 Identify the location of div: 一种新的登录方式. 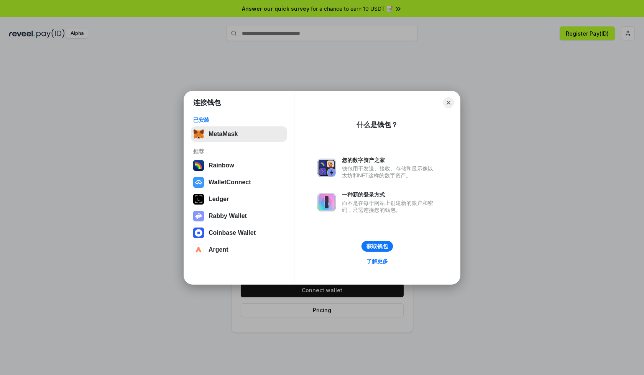
(390, 195).